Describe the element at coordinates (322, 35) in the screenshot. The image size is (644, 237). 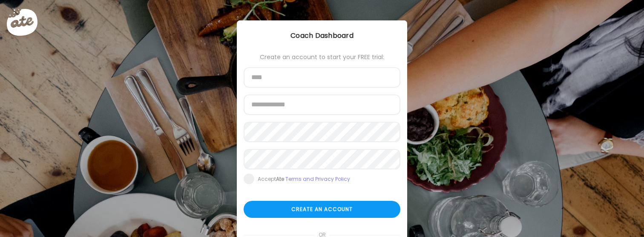
I see `div: Coach Dashboard` at that location.